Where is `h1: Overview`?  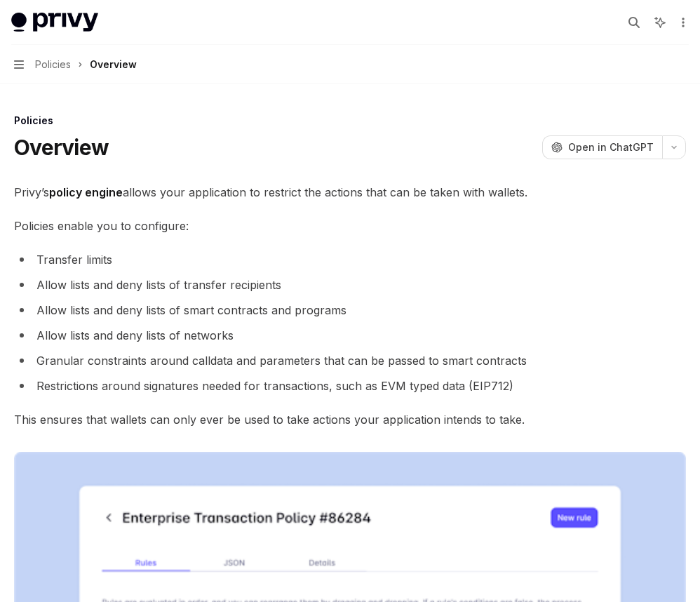
h1: Overview is located at coordinates (61, 148).